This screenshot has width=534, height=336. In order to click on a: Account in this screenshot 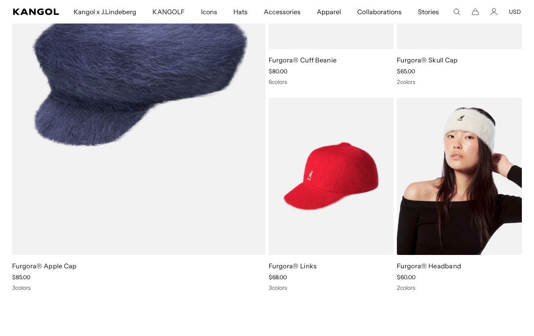, I will do `click(494, 12)`.